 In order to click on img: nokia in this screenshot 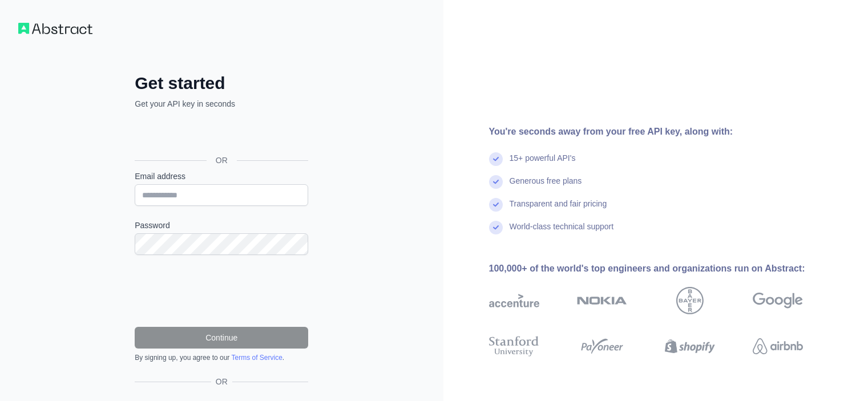, I will do `click(602, 301)`.